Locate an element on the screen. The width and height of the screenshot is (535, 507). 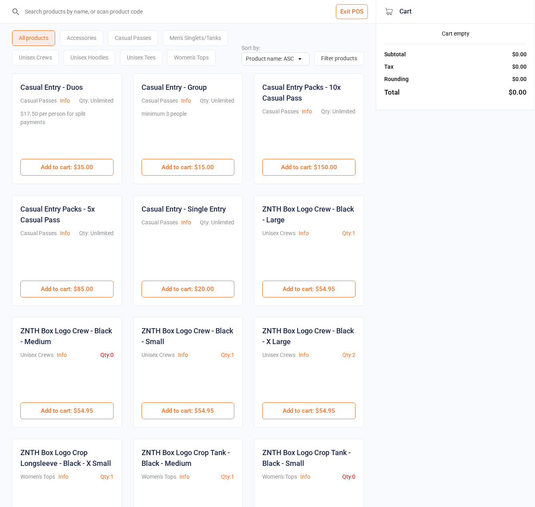
button: Add to cart: $20.00 is located at coordinates (188, 289).